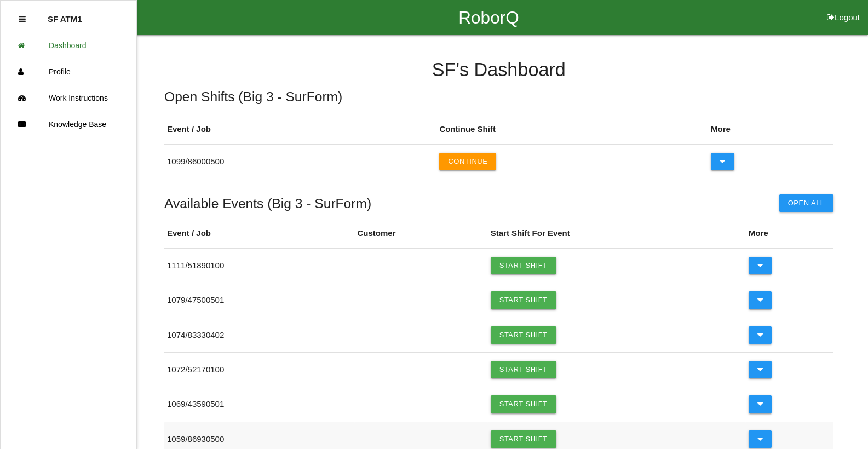 The width and height of the screenshot is (868, 449). Describe the element at coordinates (259, 265) in the screenshot. I see `td: 1111 / 51890100` at that location.